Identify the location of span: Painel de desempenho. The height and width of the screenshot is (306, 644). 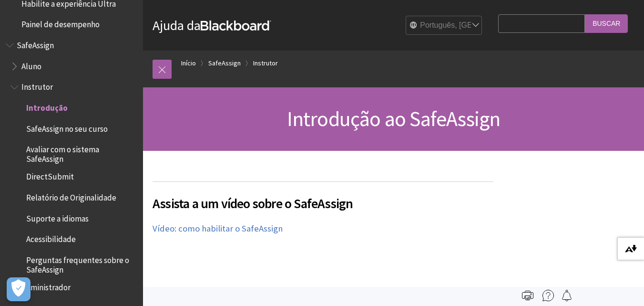
(61, 23).